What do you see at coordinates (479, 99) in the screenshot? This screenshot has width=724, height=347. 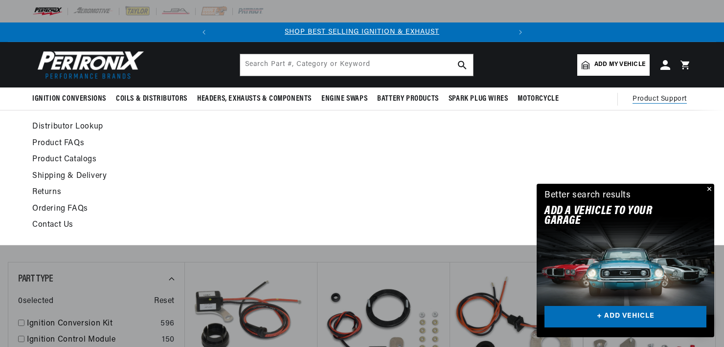 I see `span: Spark Plug Wires` at bounding box center [479, 99].